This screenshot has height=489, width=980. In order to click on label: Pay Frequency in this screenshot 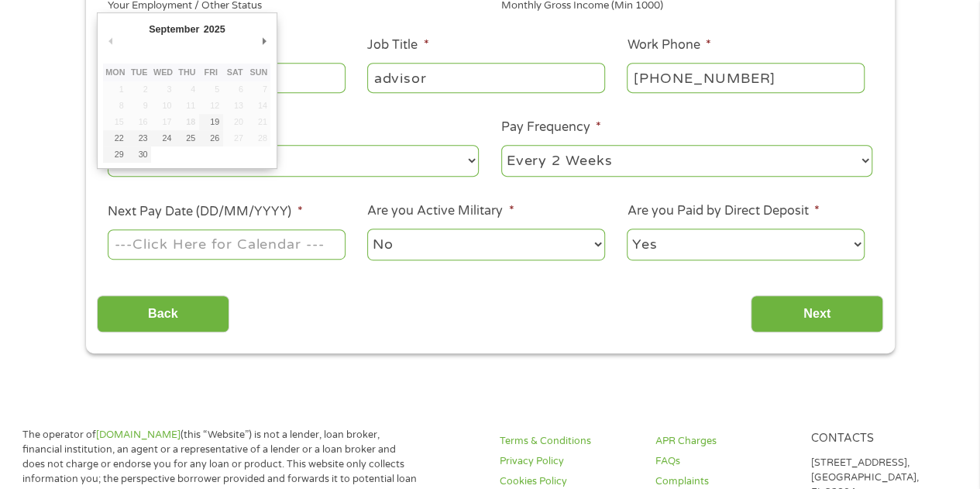, I will do `click(551, 127)`.